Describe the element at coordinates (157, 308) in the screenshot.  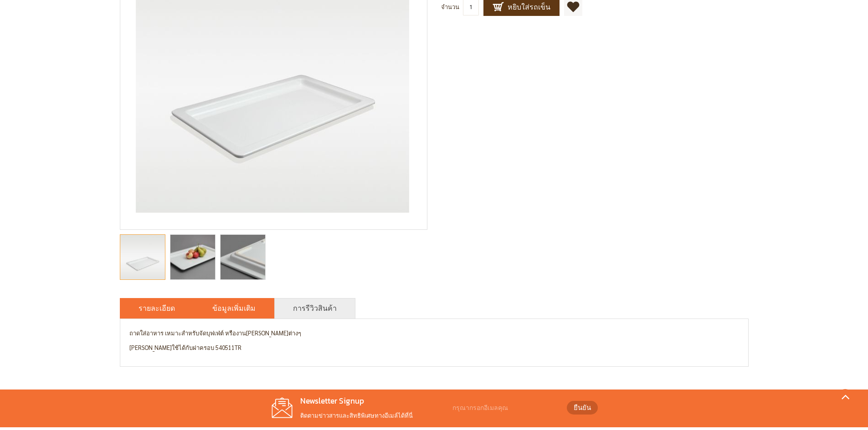
I see `a: รายละเอียด` at that location.